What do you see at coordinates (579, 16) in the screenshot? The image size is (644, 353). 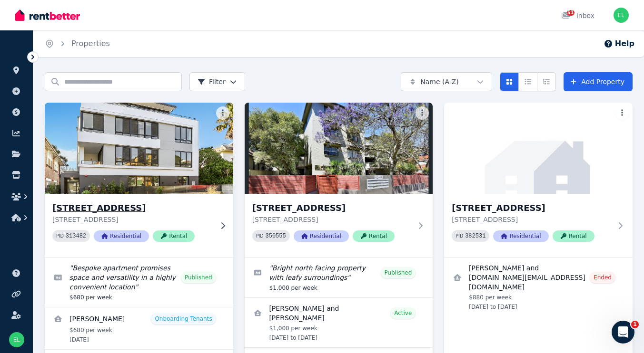 I see `div: Inbox` at bounding box center [579, 16].